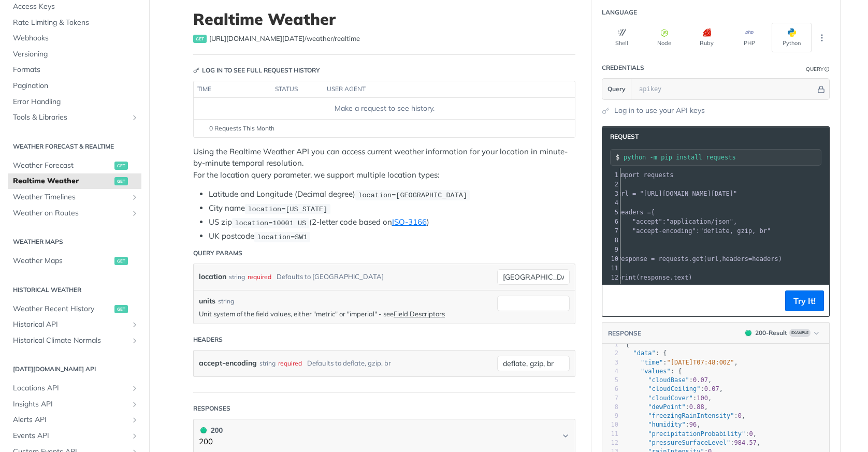 This screenshot has width=868, height=452. What do you see at coordinates (218, 253) in the screenshot?
I see `div: Query Params` at bounding box center [218, 253].